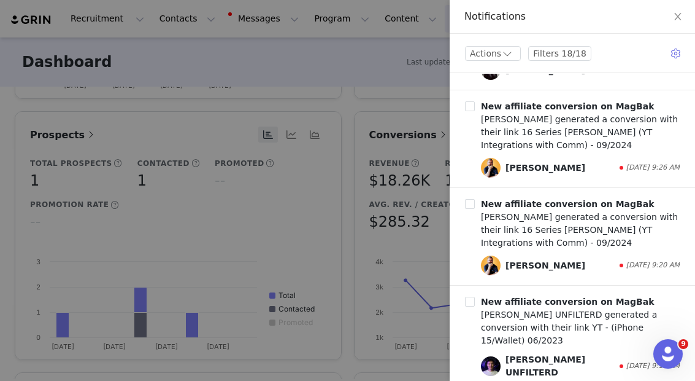 The image size is (695, 381). I want to click on button: Filters 18/18, so click(560, 53).